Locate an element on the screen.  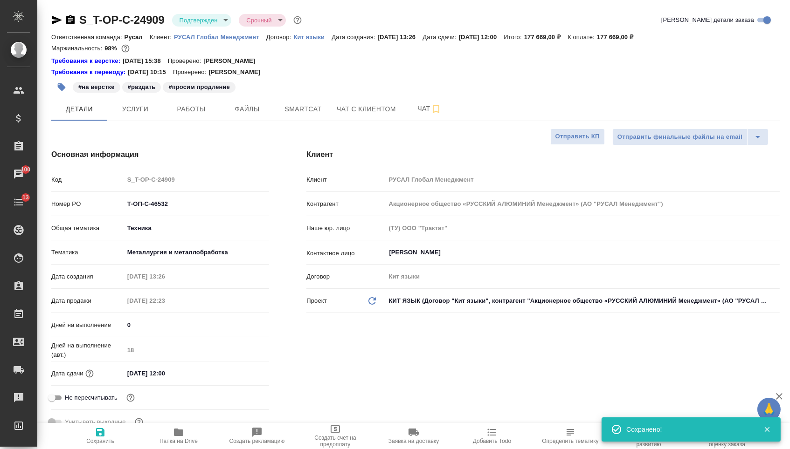
span: Папка на Drive is located at coordinates (179, 441).